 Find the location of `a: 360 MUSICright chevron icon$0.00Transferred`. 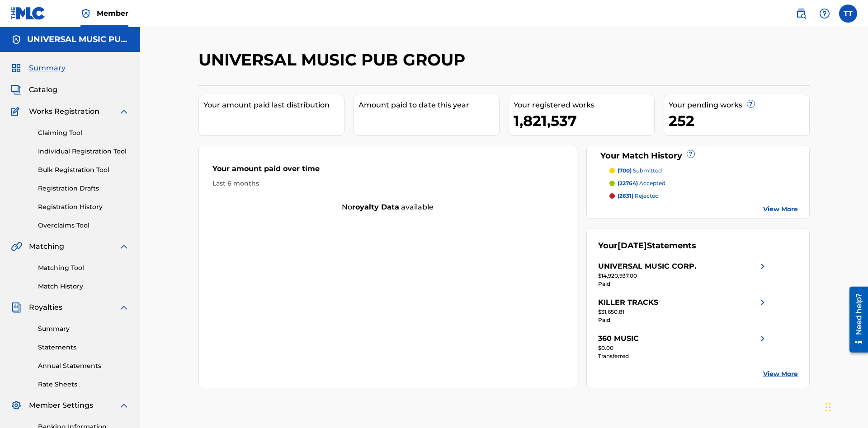

a: 360 MUSICright chevron icon$0.00Transferred is located at coordinates (683, 347).